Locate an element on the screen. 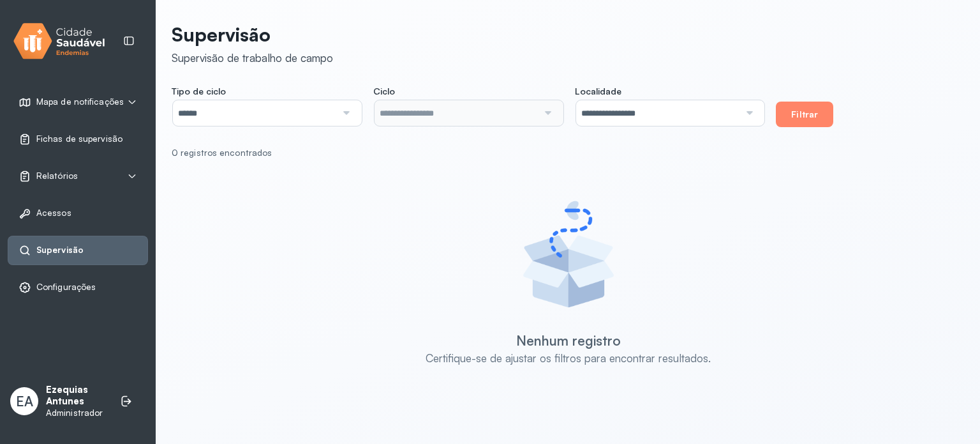 This screenshot has height=444, width=980. span: Localidade is located at coordinates (597, 91).